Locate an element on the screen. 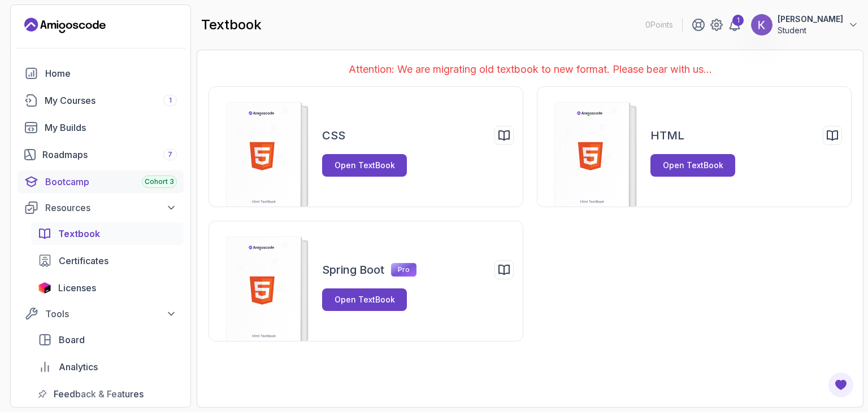  button: Open Feedback Button is located at coordinates (840, 385).